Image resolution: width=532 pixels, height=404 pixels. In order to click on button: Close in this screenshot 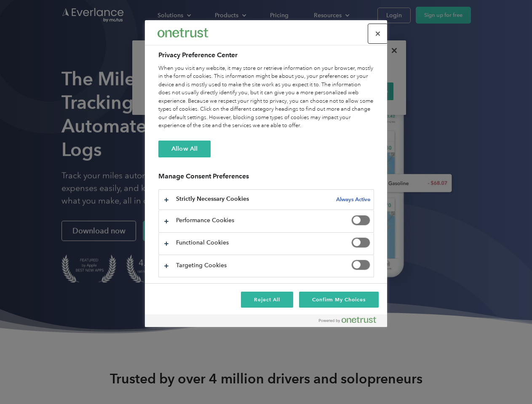, I will do `click(378, 33)`.